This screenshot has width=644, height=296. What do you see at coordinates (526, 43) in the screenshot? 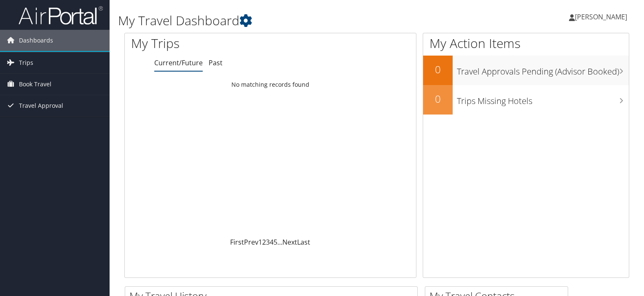
I see `h1: My Action Items` at bounding box center [526, 43].